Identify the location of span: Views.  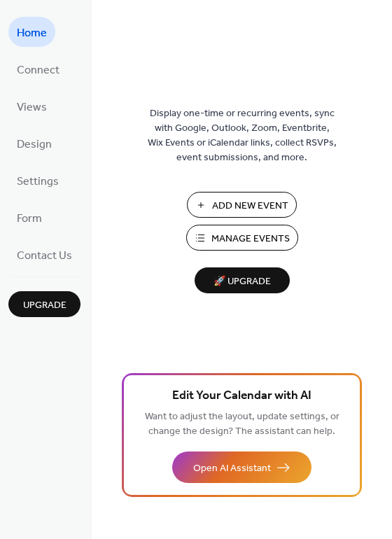
(31, 107).